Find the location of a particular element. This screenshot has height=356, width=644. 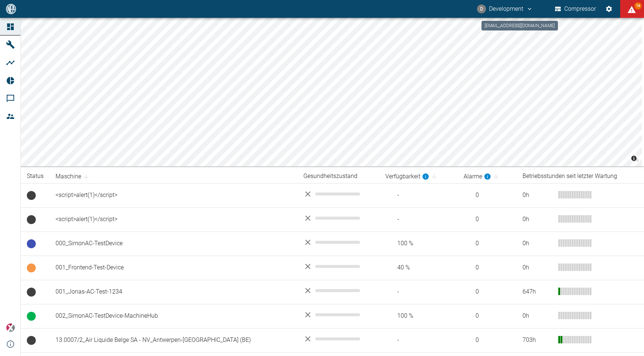

button: dev@neaxplore.com is located at coordinates (504, 9).